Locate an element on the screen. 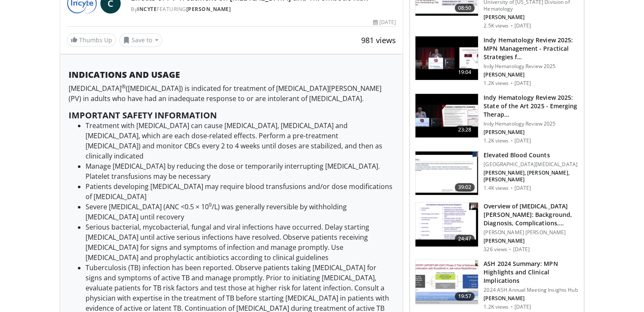 Image resolution: width=644 pixels, height=312 pixels. a: 19:57 ASH 2024 Summary: MPN Highlights and Clinical Implications 2024 ASH Annual Meeting Insights... is located at coordinates (497, 285).